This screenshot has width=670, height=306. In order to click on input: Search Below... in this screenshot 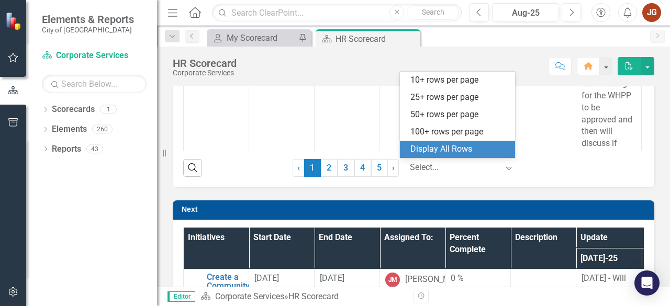, I will do `click(94, 84)`.